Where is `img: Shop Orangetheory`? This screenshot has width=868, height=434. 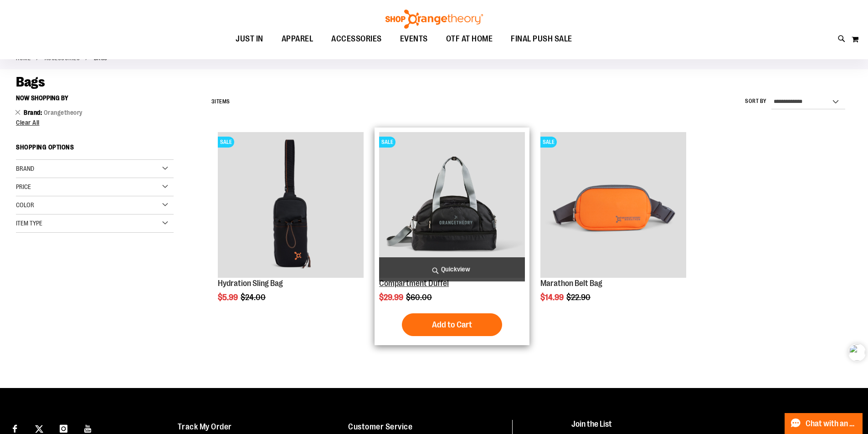 img: Shop Orangetheory is located at coordinates (434, 19).